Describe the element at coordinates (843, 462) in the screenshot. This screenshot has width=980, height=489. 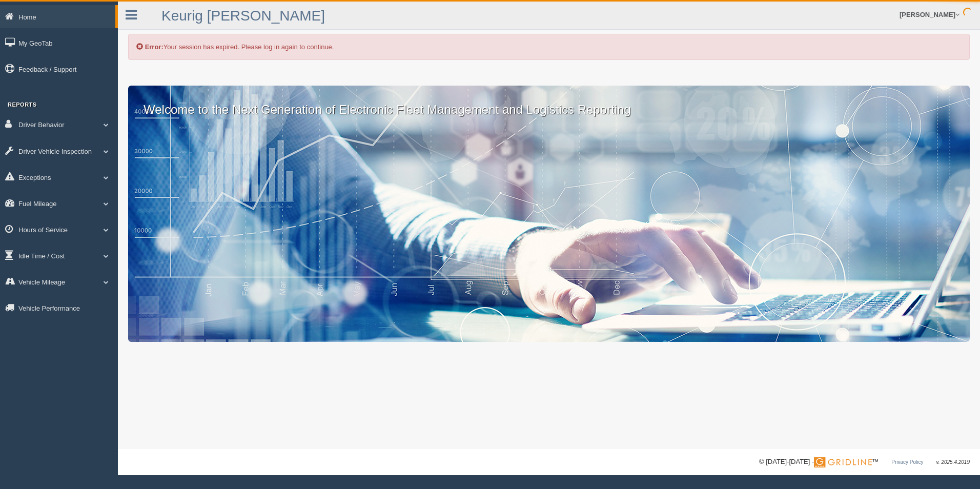
I see `img: Gridline` at that location.